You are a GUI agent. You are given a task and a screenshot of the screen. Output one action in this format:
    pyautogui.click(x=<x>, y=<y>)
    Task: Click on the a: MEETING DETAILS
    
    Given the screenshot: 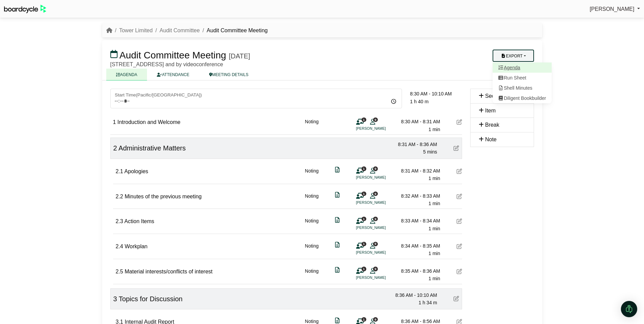 What is the action you would take?
    pyautogui.click(x=229, y=74)
    